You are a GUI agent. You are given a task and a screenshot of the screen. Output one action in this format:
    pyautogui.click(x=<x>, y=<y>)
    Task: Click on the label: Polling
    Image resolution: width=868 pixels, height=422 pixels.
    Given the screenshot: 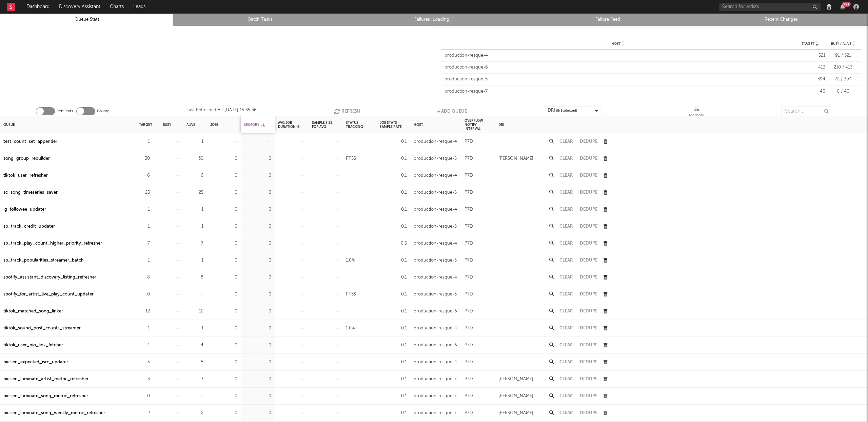 What is the action you would take?
    pyautogui.click(x=103, y=111)
    